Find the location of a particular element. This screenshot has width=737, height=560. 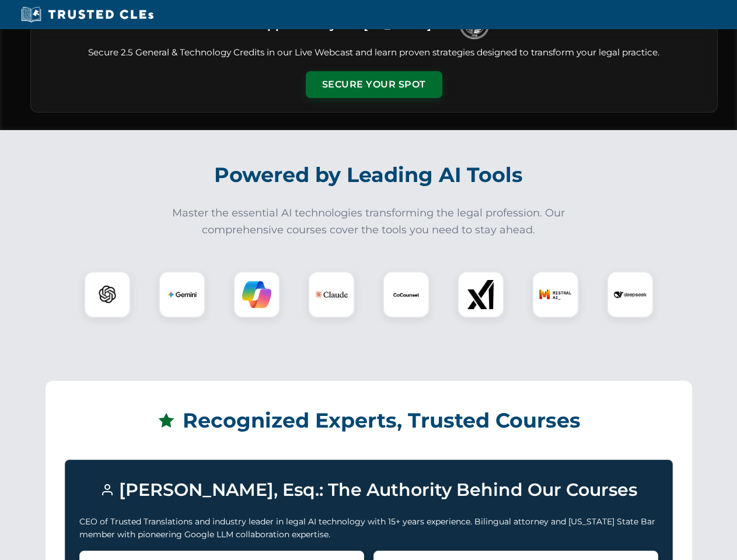

img: ChatGPT Logo is located at coordinates (108, 294).